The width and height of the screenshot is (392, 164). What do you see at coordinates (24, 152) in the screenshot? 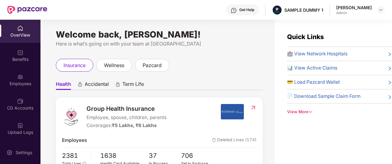
I see `div: Settings` at bounding box center [24, 152].